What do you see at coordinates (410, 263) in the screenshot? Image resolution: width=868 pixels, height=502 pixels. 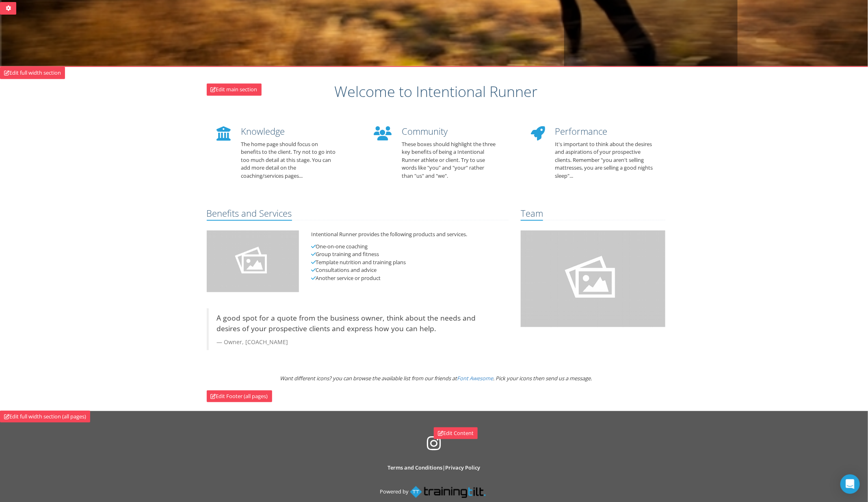 I see `li: Template nutrition and training plans` at bounding box center [410, 263].